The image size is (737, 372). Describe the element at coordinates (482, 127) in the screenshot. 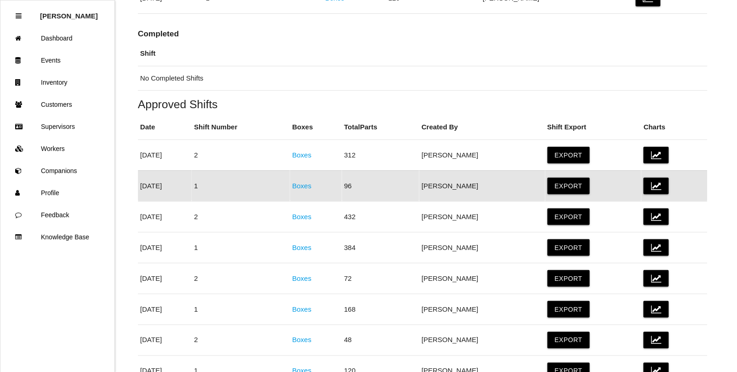

I see `th: Created By` at that location.